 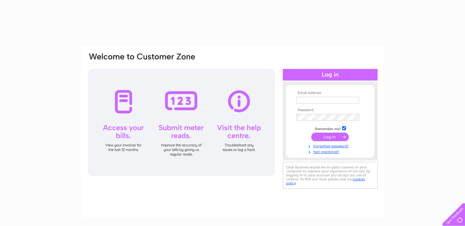 What do you see at coordinates (330, 137) in the screenshot?
I see `input: Submit` at bounding box center [330, 137].